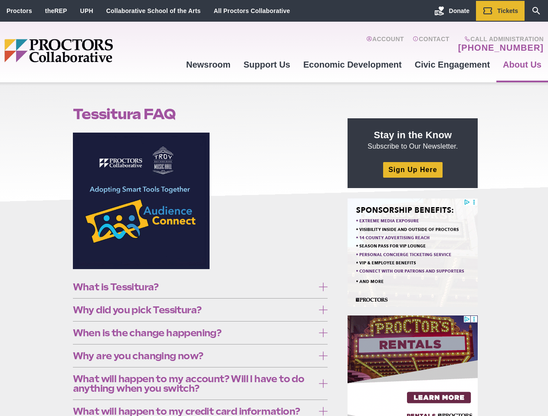 The height and width of the screenshot is (416, 548). Describe the element at coordinates (193, 333) in the screenshot. I see `span: When is the change happening?` at that location.